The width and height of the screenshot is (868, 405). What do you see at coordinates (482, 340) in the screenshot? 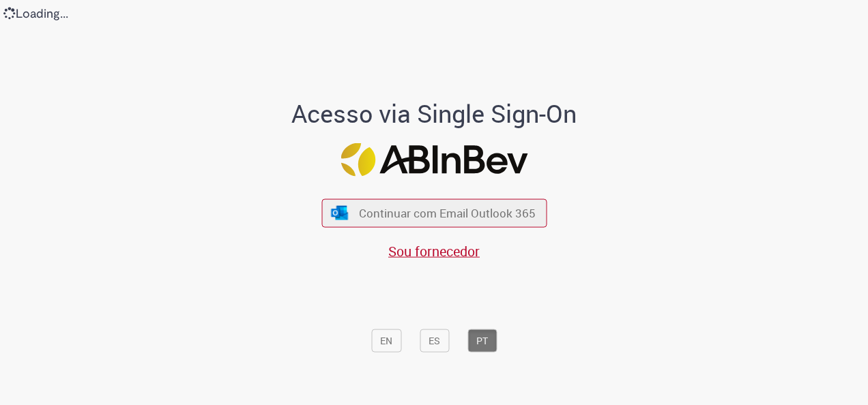
I see `button: PT` at bounding box center [482, 340].